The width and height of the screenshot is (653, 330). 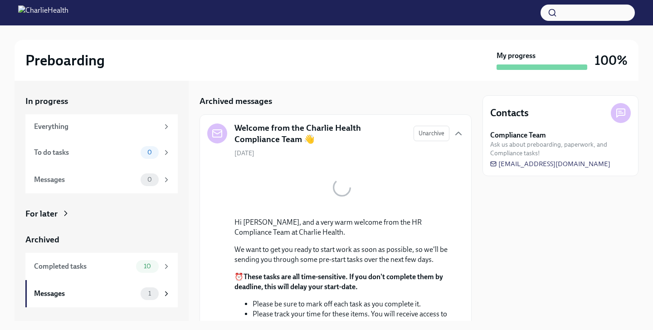 What do you see at coordinates (102, 214) in the screenshot?
I see `a: For later` at bounding box center [102, 214].